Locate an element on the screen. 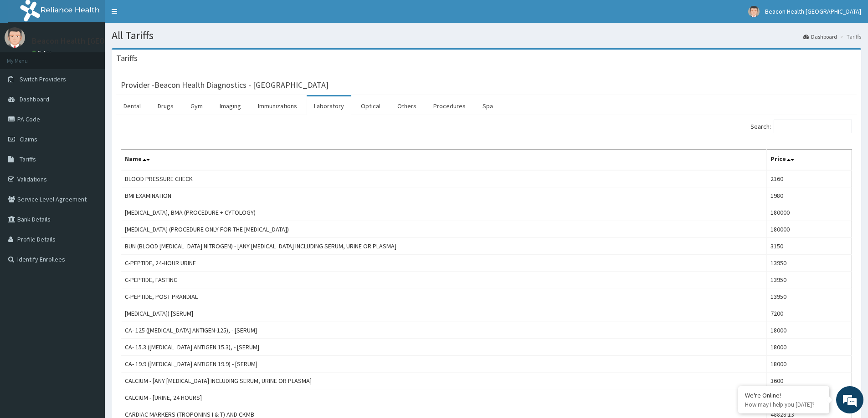 Image resolution: width=868 pixels, height=418 pixels. img: d_794563401_company_1708531726252_794563401 is located at coordinates (27, 57).